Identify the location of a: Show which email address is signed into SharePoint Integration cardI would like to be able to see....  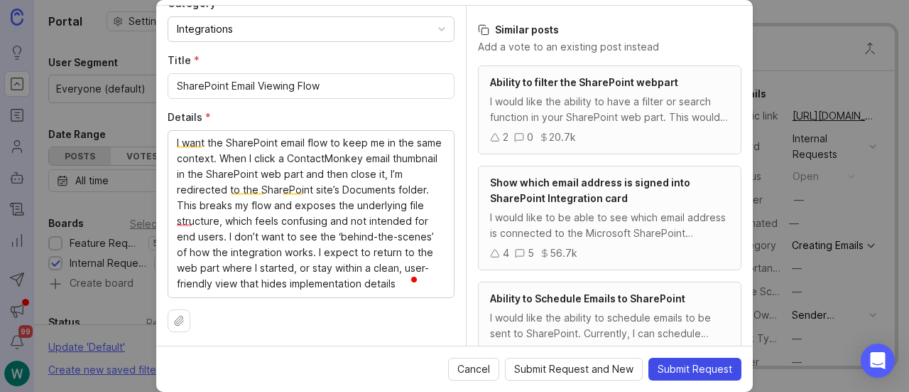
(610, 217).